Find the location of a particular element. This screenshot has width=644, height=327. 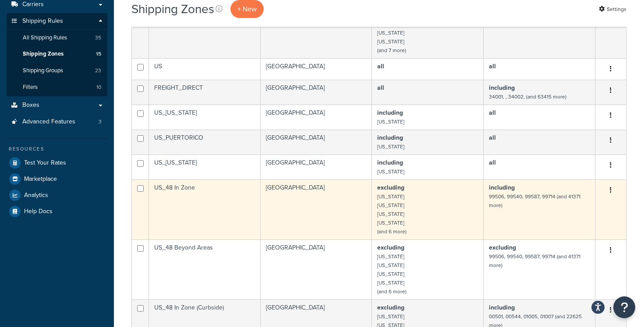

a: Shipping Groups 23 is located at coordinates (57, 70).